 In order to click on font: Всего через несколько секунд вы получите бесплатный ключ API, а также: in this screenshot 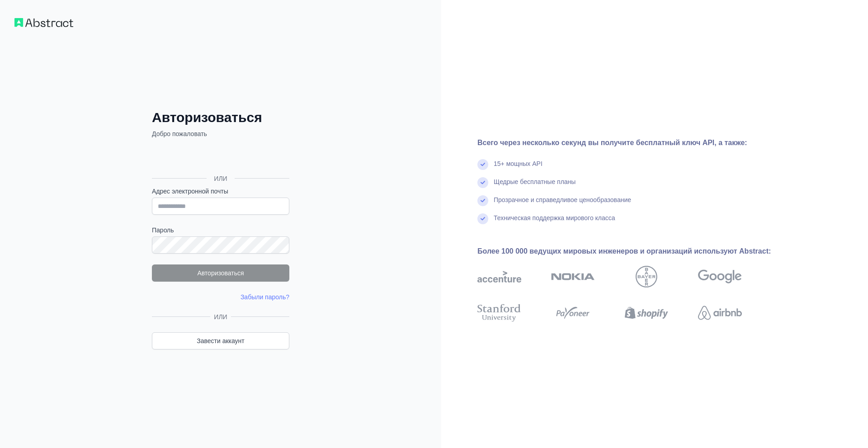, I will do `click(612, 143)`.